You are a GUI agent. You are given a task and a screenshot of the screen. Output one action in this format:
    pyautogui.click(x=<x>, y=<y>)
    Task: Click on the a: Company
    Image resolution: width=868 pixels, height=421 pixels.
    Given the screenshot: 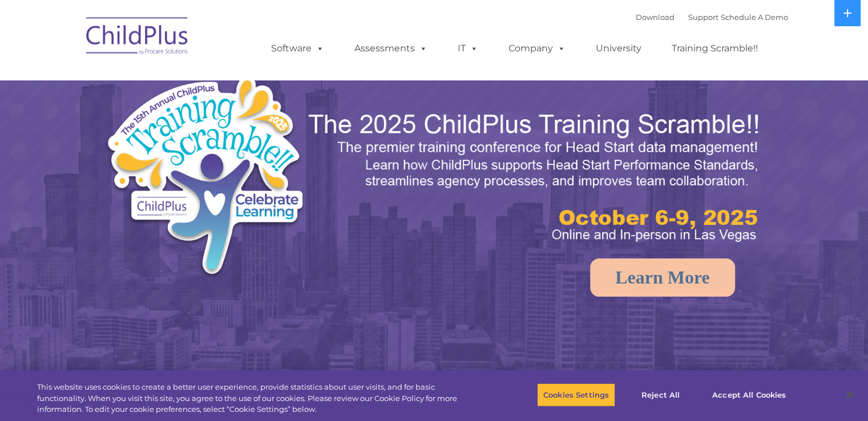 What is the action you would take?
    pyautogui.click(x=538, y=48)
    